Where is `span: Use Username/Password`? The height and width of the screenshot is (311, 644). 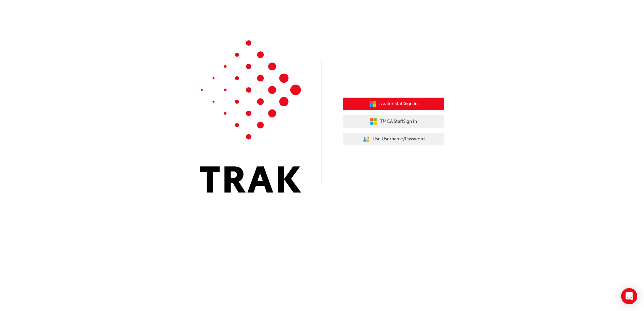
span: Use Username/Password is located at coordinates (398, 139).